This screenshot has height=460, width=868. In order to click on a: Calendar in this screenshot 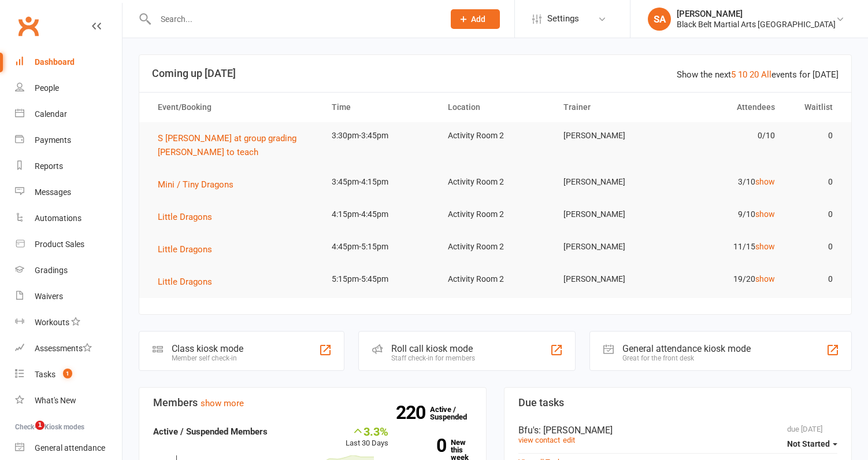, I will do `click(68, 114)`.